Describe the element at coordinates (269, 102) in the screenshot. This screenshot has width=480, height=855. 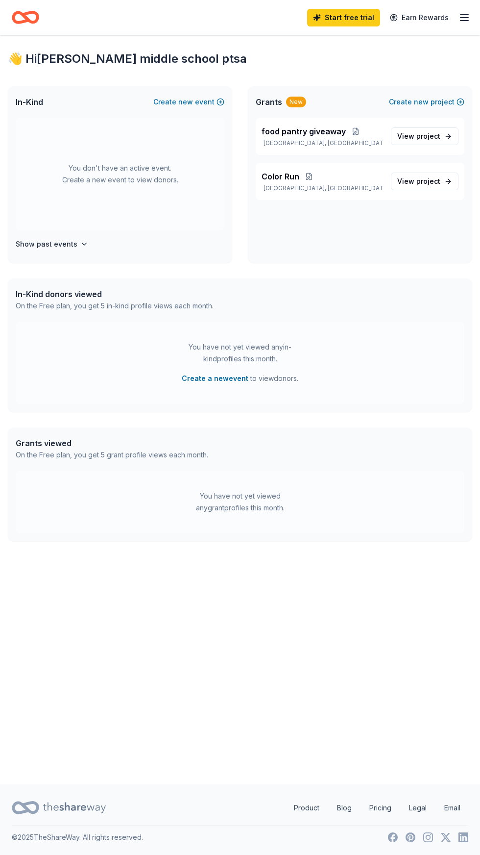
I see `span: Grants` at that location.